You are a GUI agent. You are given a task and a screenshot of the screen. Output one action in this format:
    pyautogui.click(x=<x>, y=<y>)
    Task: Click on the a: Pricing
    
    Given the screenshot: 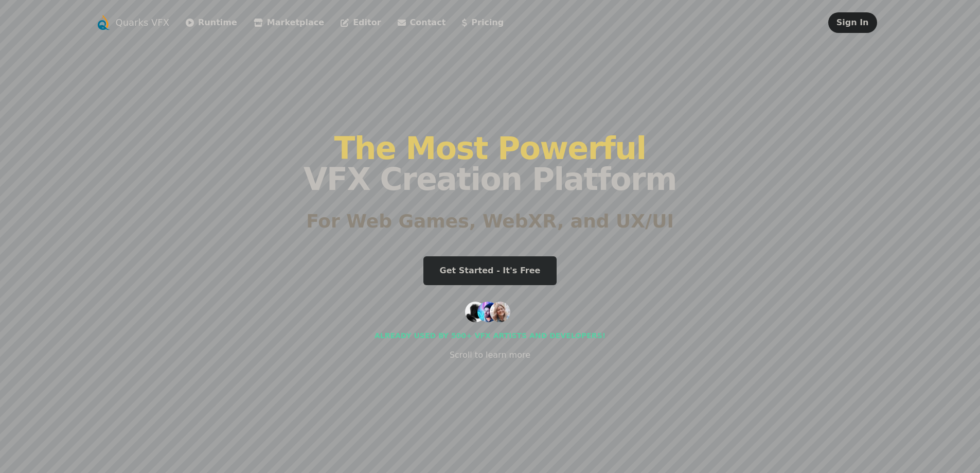 What is the action you would take?
    pyautogui.click(x=483, y=22)
    